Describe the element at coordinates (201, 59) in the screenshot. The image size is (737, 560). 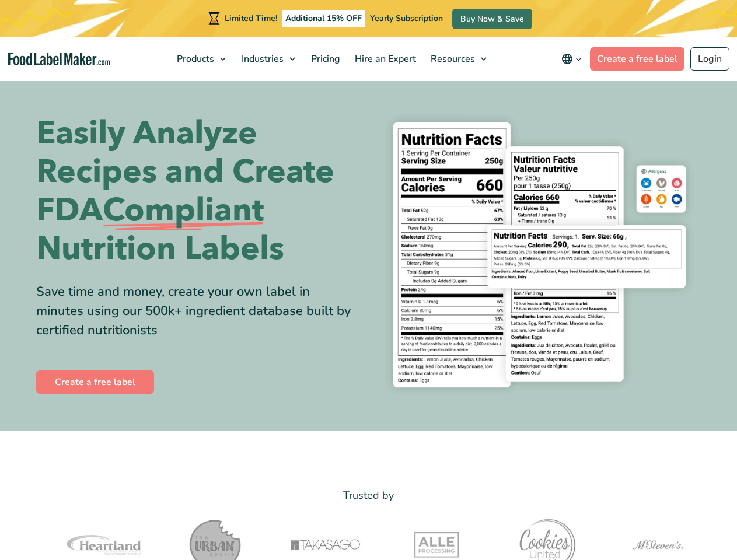
I see `a: Products` at that location.